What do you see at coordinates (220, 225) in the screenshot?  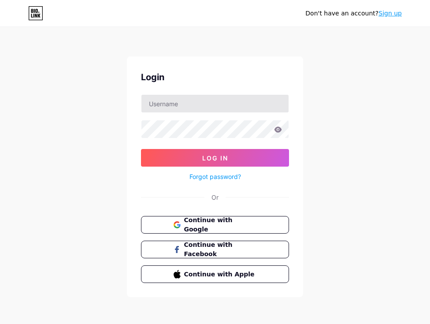 I see `span: Continue with Google` at bounding box center [220, 225].